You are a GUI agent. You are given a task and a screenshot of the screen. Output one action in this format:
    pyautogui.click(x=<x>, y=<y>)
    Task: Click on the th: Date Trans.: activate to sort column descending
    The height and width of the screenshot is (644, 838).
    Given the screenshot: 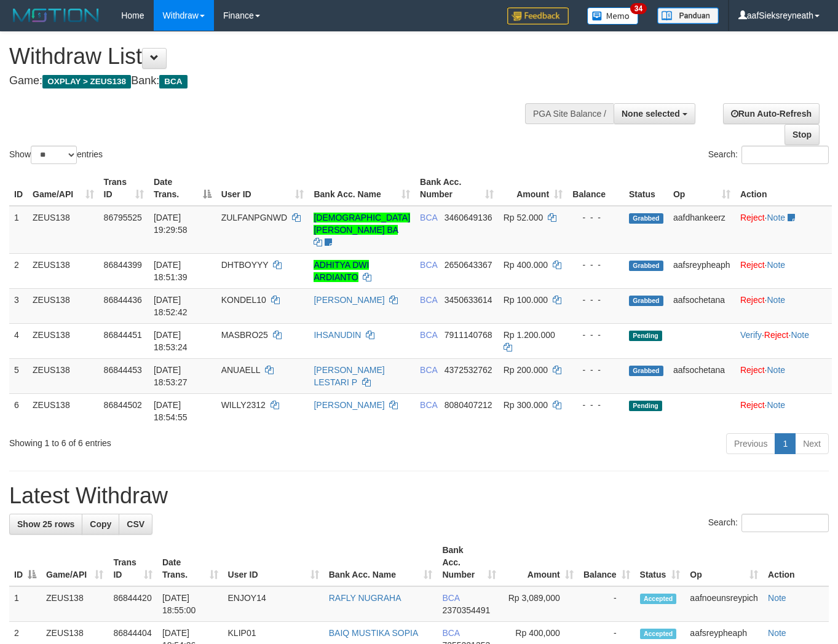 What is the action you would take?
    pyautogui.click(x=182, y=188)
    